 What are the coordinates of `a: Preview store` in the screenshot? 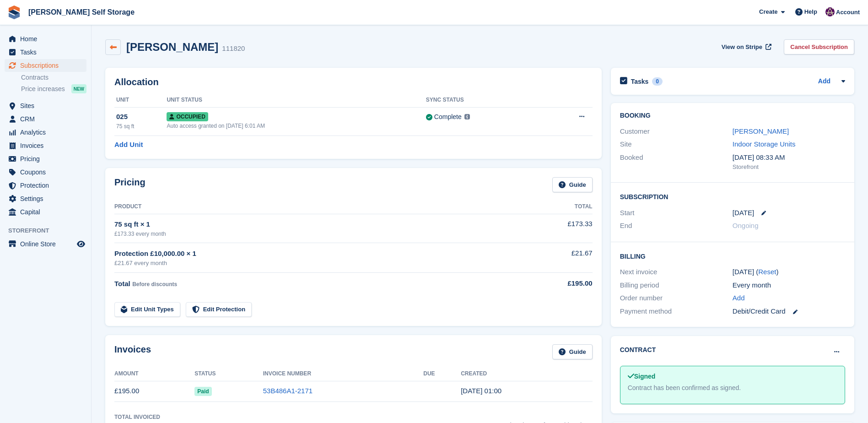 It's located at (81, 244).